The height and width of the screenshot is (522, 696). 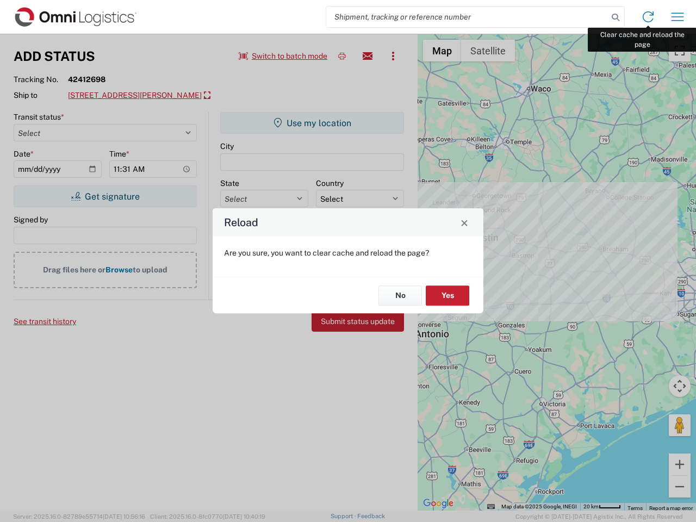 What do you see at coordinates (348, 253) in the screenshot?
I see `p: Are you sure, you want to clear cache and reload the page?` at bounding box center [348, 253].